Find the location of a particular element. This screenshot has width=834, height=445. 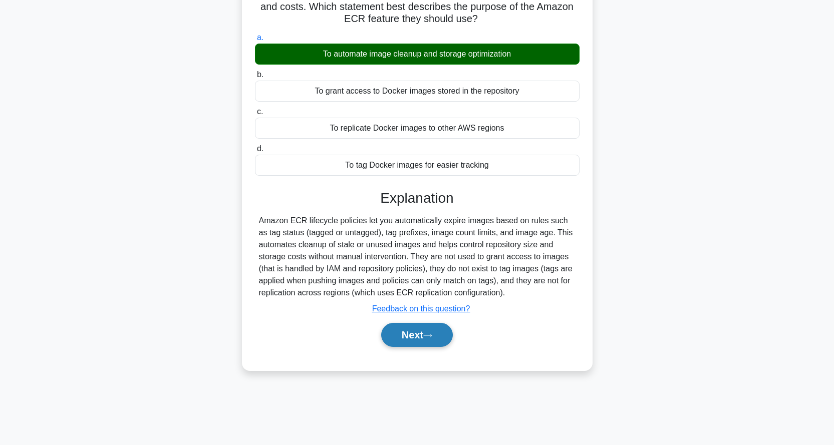

button: Next is located at coordinates (417, 335).